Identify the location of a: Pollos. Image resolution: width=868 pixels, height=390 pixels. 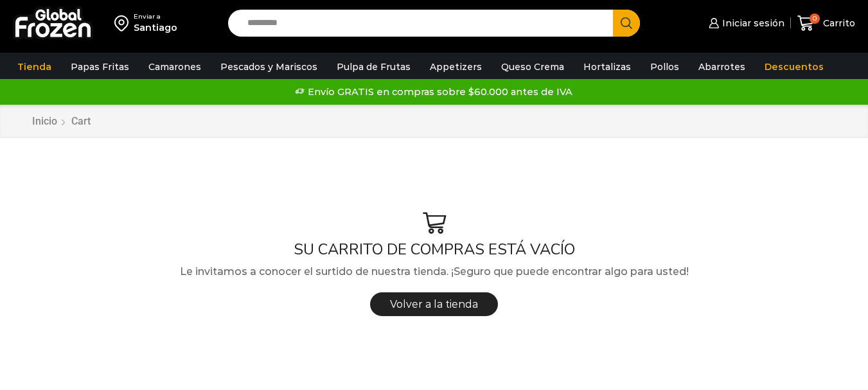
(664, 67).